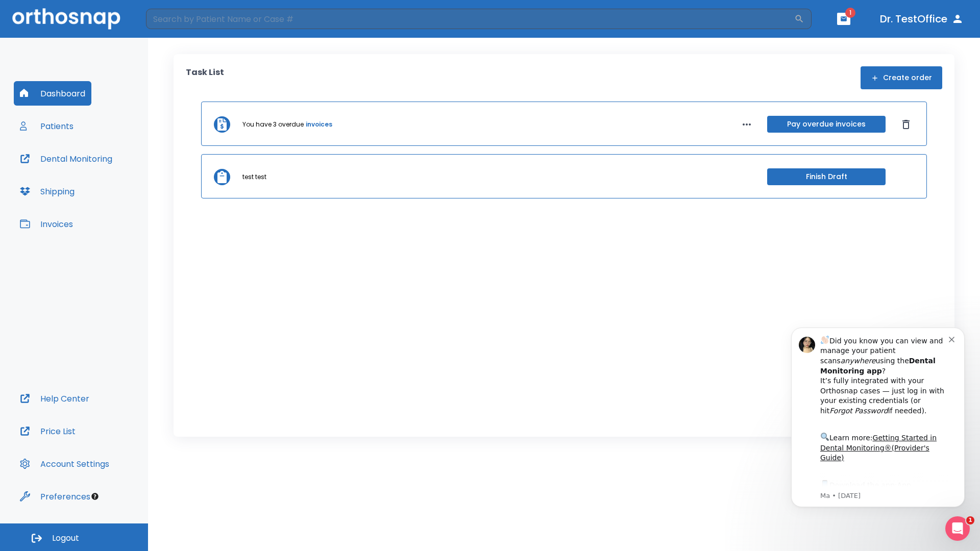  Describe the element at coordinates (273, 124) in the screenshot. I see `p: You have 3 overdue` at that location.